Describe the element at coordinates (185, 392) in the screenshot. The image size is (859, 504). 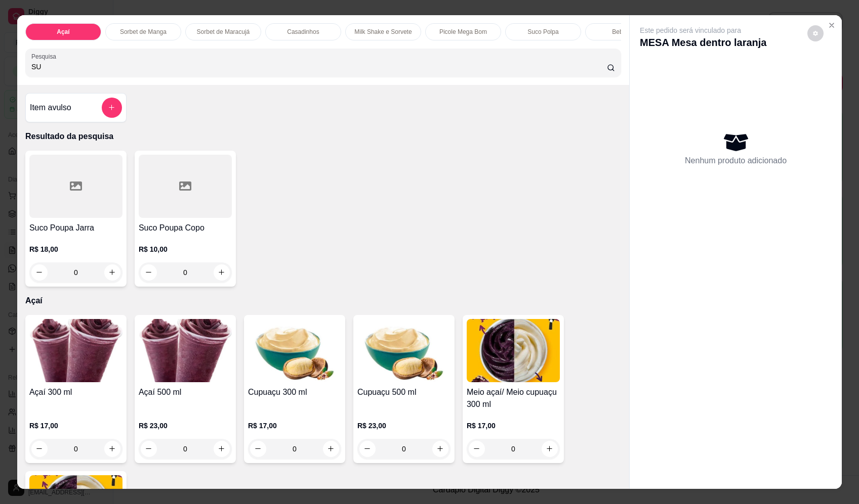
I see `h4: Açaí 500 ml` at that location.